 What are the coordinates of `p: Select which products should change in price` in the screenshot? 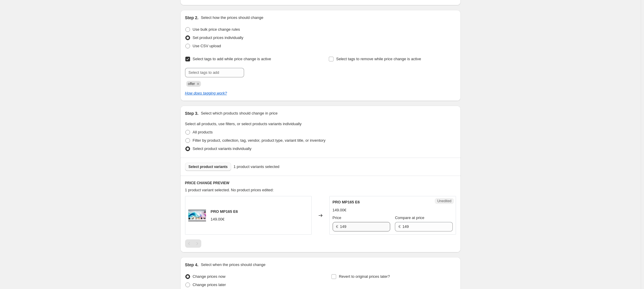 It's located at (239, 113).